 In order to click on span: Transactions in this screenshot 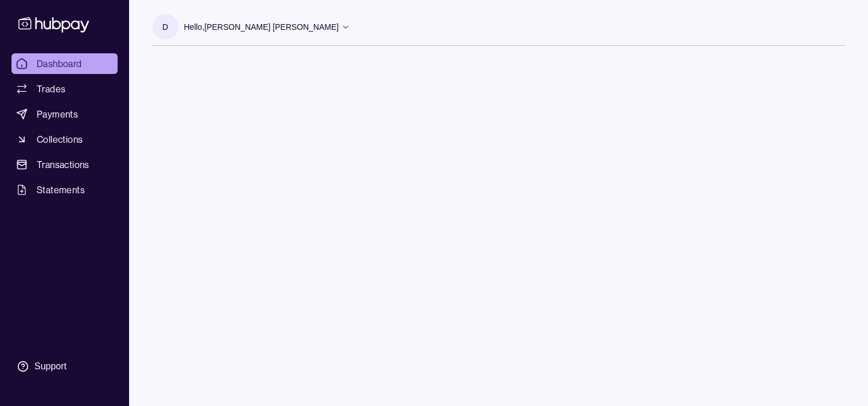, I will do `click(63, 165)`.